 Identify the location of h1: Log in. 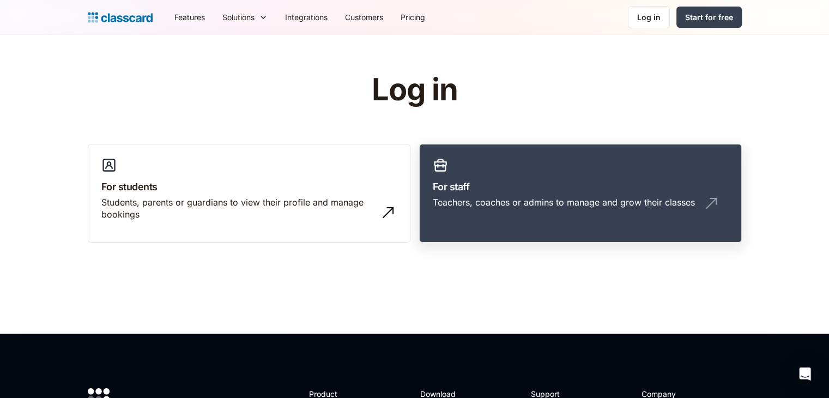
(414, 90).